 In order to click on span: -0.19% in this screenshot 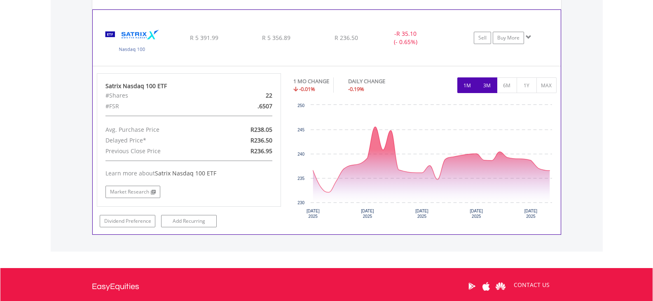, I will do `click(356, 89)`.